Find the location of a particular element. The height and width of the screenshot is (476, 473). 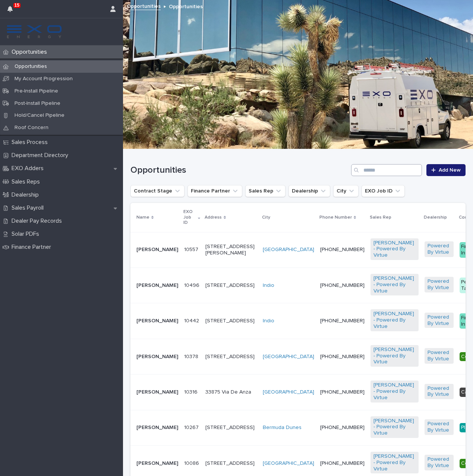

h1: Opportunities is located at coordinates (239, 170).